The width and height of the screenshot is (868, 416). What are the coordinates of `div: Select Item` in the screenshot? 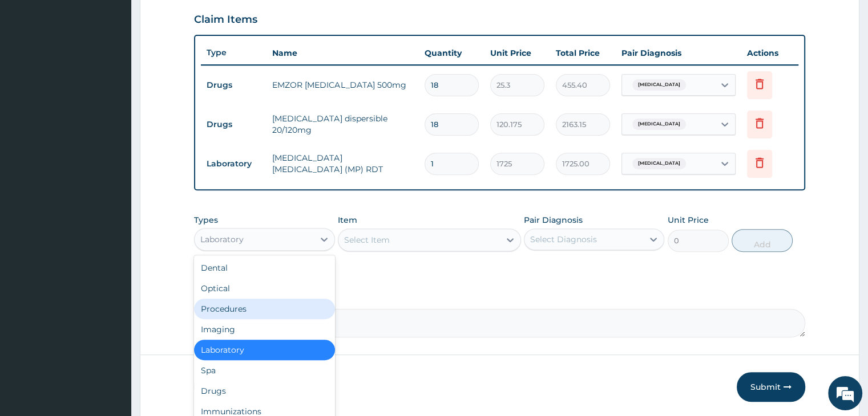 It's located at (367, 240).